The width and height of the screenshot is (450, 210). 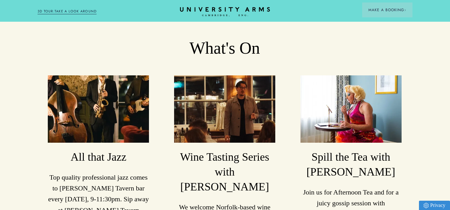 I want to click on img: image-355bcd608be52875649006e991f2f084e25f54a8-2832x1361-jpg, so click(x=225, y=109).